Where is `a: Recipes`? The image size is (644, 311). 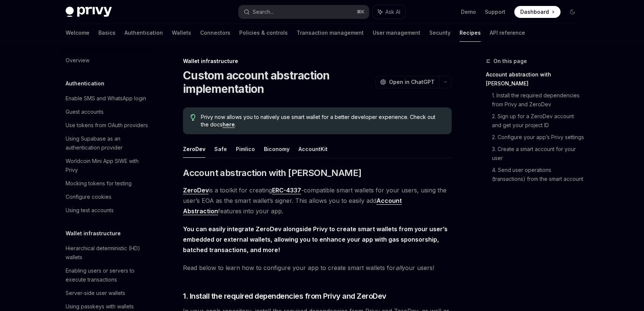
a: Recipes is located at coordinates (470, 32).